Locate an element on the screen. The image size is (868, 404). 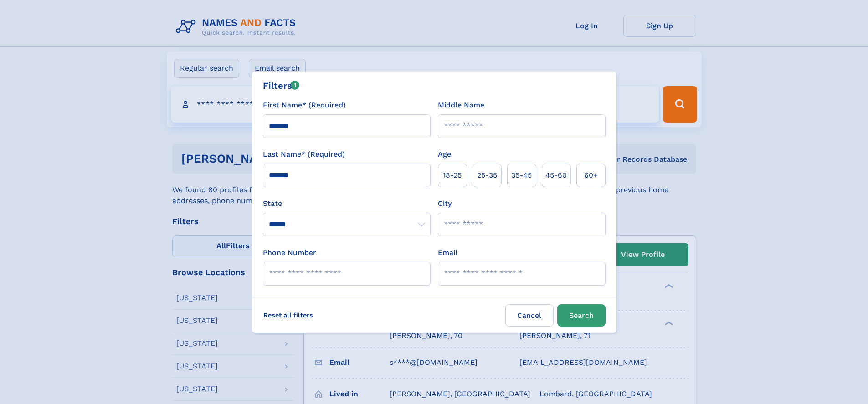
label: First Name* (Required) is located at coordinates (304, 105).